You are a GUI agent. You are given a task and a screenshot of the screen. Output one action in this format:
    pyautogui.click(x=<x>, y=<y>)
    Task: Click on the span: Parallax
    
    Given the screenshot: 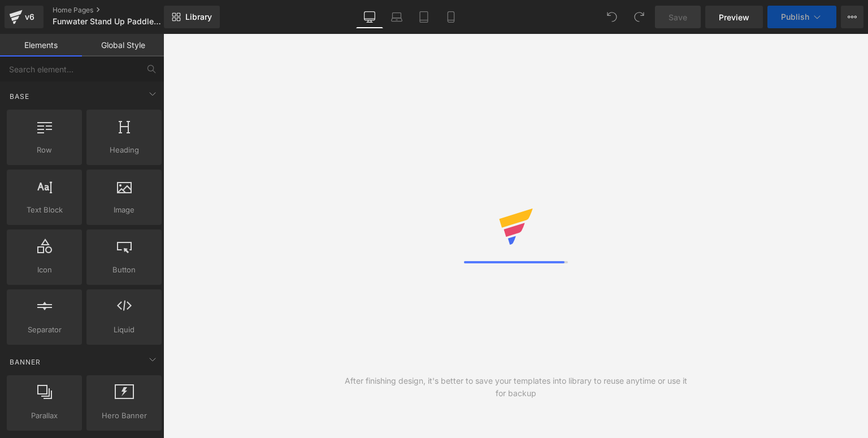 What is the action you would take?
    pyautogui.click(x=44, y=415)
    